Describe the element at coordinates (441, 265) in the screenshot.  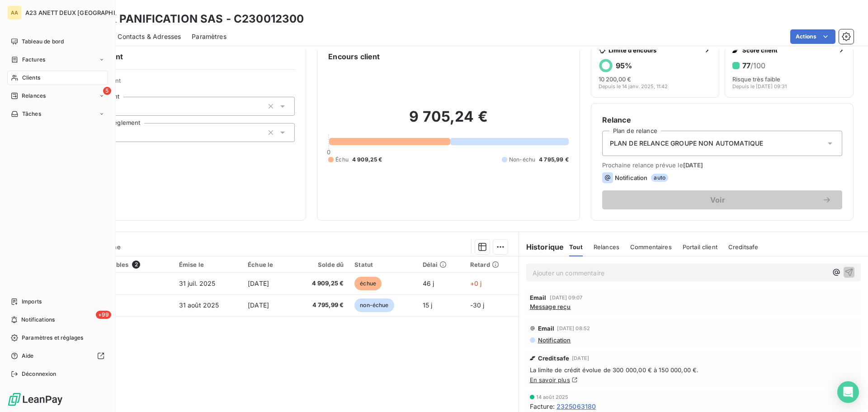
I see `div: Délai` at that location.